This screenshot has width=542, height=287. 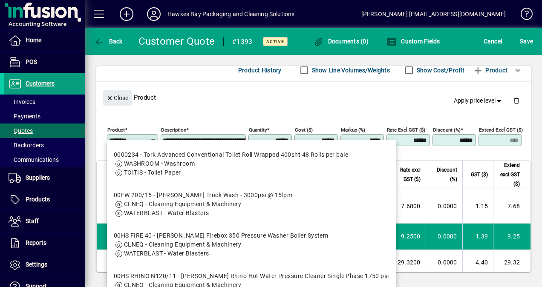 I want to click on span: Apply price level, so click(x=479, y=101).